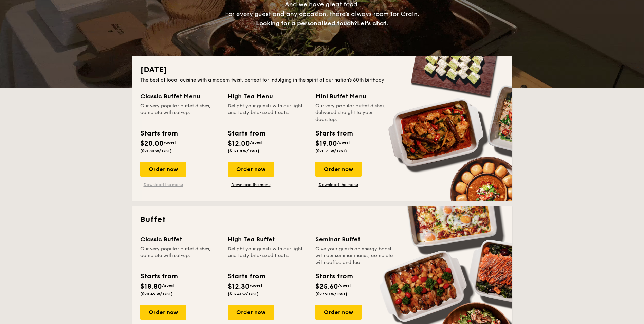 The image size is (644, 324). Describe the element at coordinates (372, 23) in the screenshot. I see `span: Let's chat.` at that location.